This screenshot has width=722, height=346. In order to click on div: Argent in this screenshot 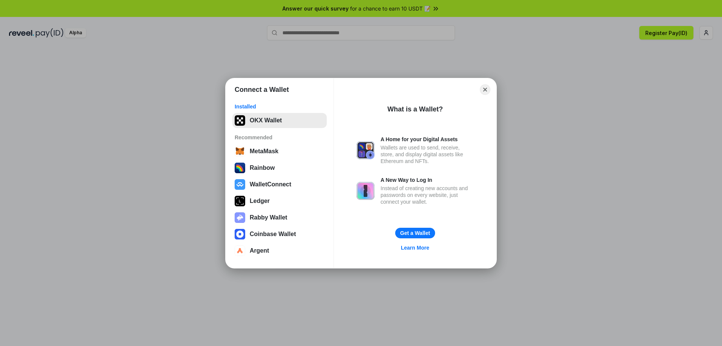, I will do `click(259, 250)`.